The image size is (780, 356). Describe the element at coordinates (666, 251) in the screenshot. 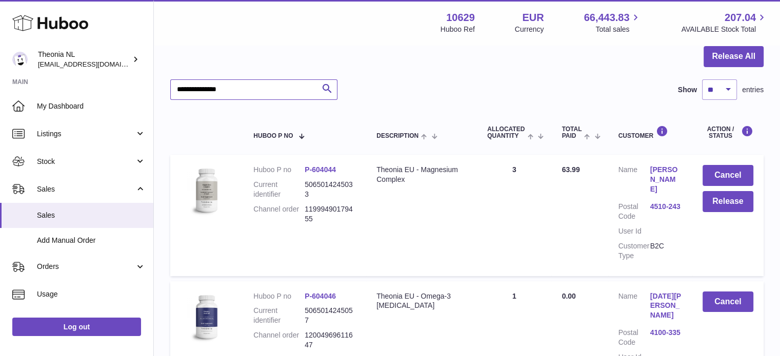

I see `dd: B2C` at that location.